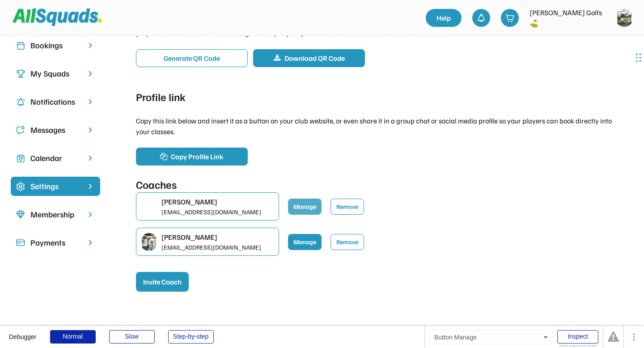 This screenshot has height=348, width=644. Describe the element at coordinates (20, 74) in the screenshot. I see `img: Icon%20copy%203.svg` at that location.